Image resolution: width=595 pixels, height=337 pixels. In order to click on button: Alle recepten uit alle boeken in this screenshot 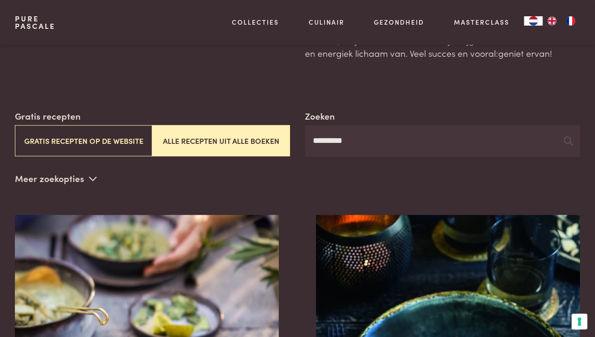, I will do `click(221, 141)`.